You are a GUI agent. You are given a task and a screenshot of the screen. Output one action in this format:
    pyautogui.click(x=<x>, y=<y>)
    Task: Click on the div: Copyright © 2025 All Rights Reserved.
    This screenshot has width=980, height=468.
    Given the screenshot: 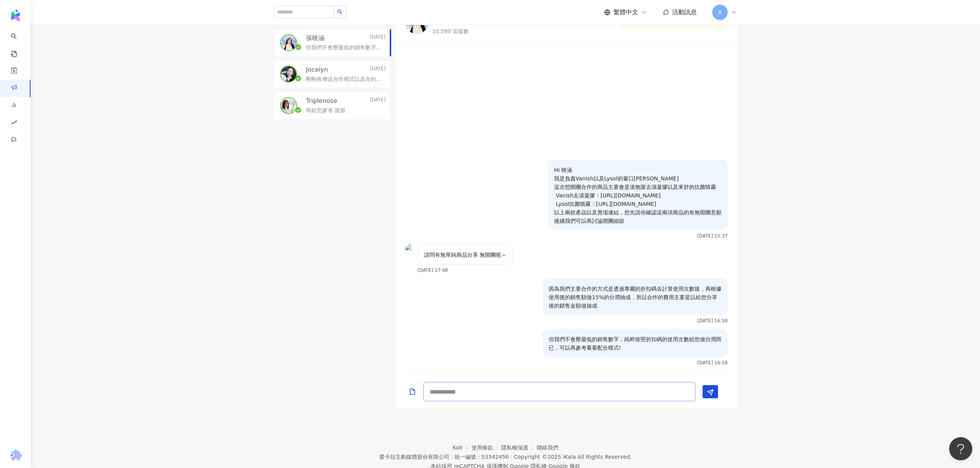 What is the action you would take?
    pyautogui.click(x=573, y=457)
    